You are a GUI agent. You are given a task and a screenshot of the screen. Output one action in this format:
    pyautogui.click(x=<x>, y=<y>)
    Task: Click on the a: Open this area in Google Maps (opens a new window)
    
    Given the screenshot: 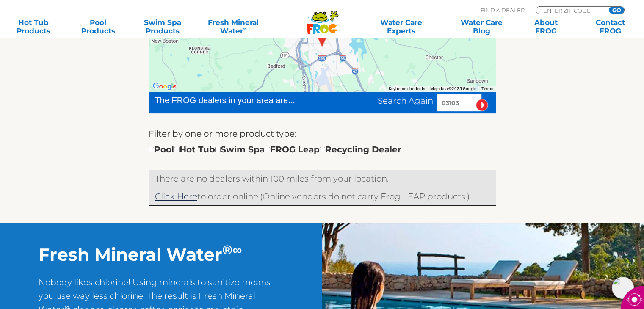 What is the action you would take?
    pyautogui.click(x=165, y=86)
    